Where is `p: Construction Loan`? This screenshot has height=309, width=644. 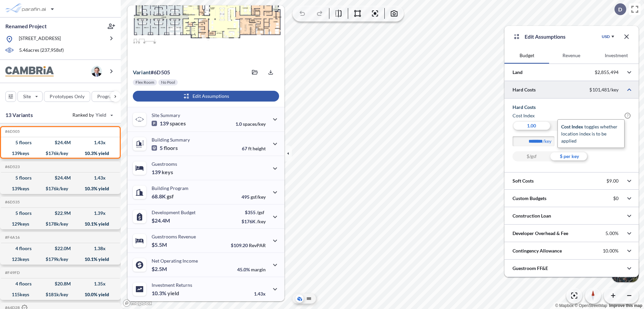 p: Construction Loan is located at coordinates (532, 216).